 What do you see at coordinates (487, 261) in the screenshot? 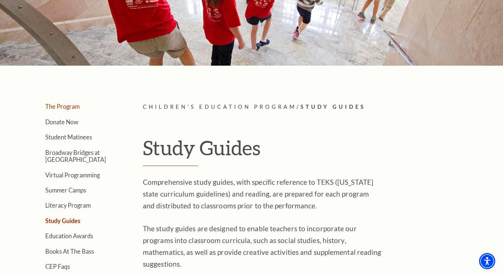
I see `div: Accessibility Menu` at bounding box center [487, 261].